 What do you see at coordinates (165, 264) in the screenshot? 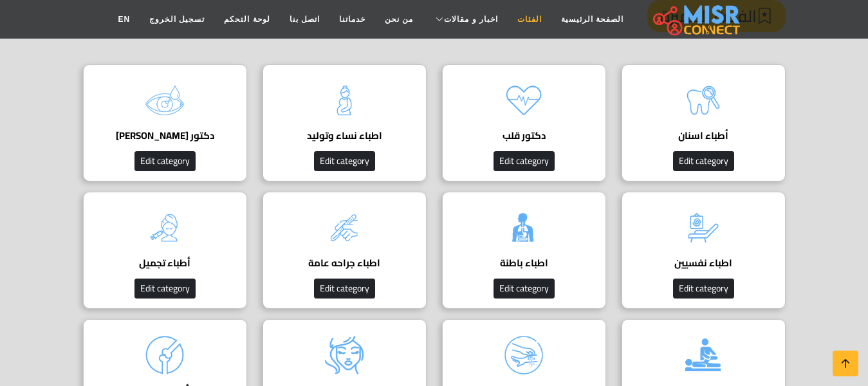
I see `h4: أطباء تجميل` at bounding box center [165, 264].